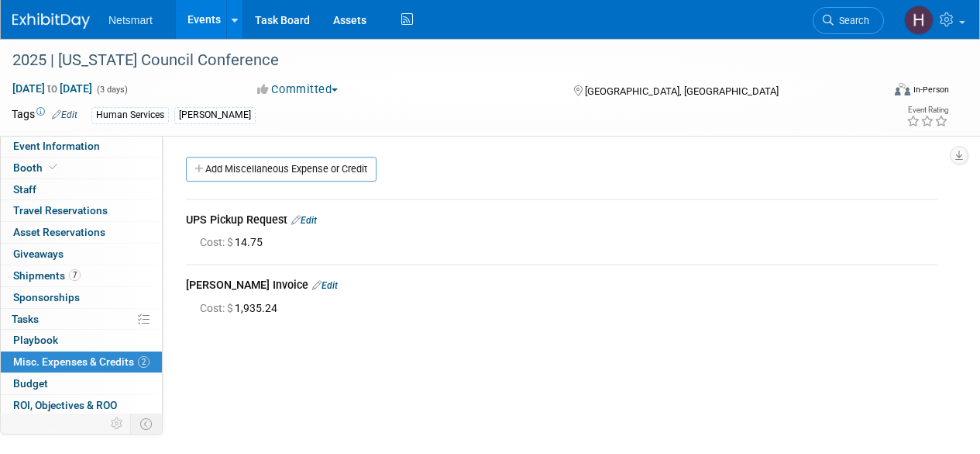 The image size is (980, 454). Describe the element at coordinates (81, 318) in the screenshot. I see `a: Tasks` at that location.